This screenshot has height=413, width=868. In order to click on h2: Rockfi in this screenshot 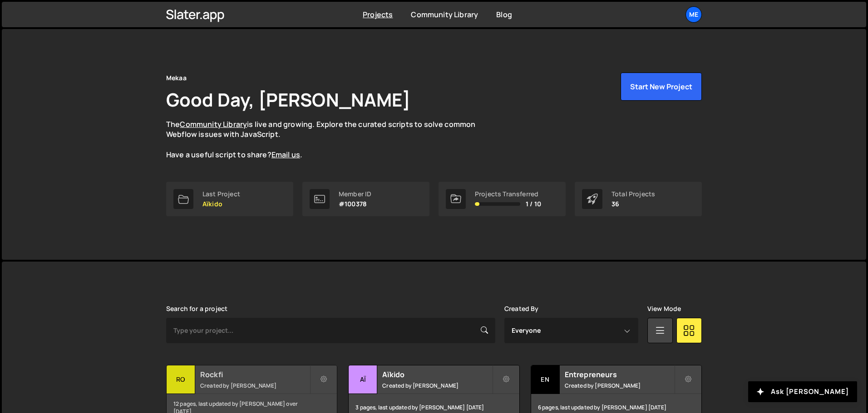, I will do `click(255, 375)`.